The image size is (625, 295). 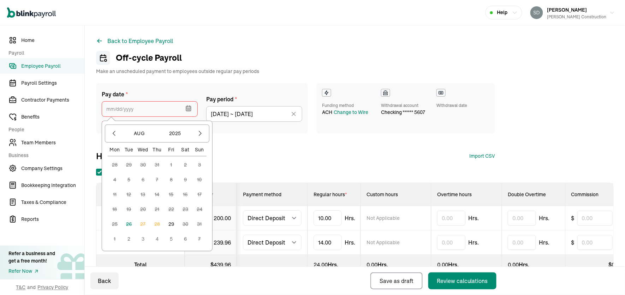 I want to click on span: 24.00, so click(x=320, y=265).